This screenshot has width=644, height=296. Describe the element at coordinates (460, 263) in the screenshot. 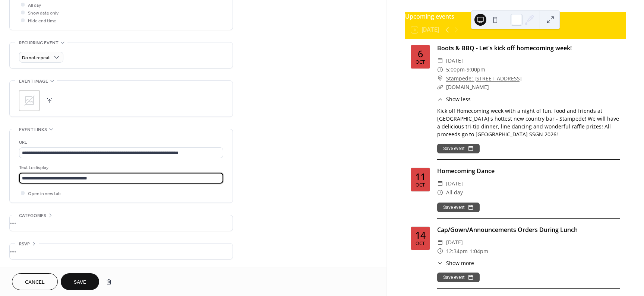

I see `span: Show more` at that location.